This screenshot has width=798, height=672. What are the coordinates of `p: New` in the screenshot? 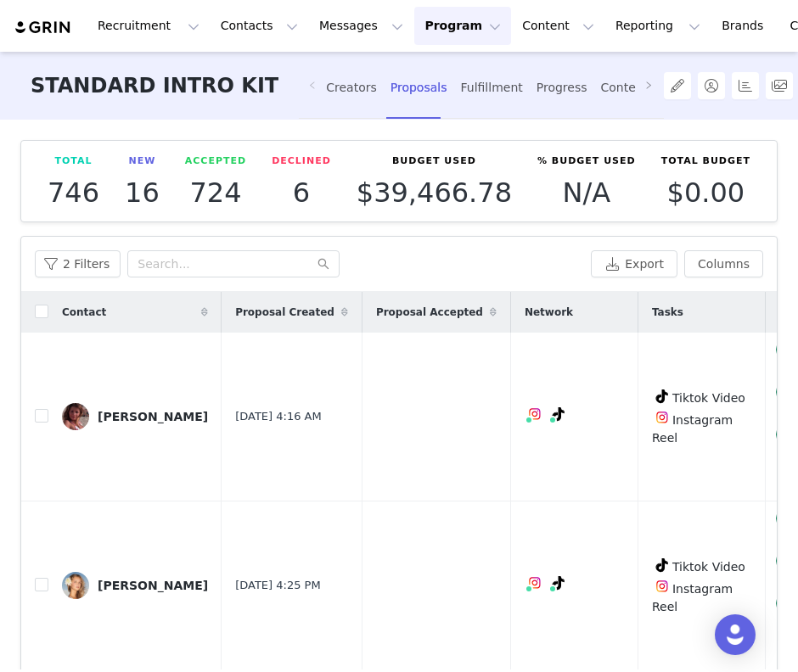 It's located at (142, 161).